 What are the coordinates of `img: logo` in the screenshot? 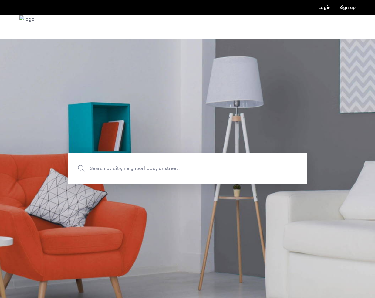 It's located at (27, 27).